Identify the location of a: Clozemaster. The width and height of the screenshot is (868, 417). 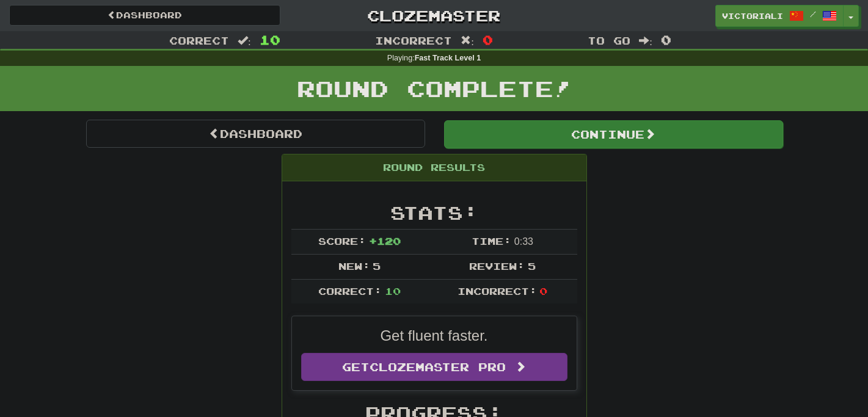
(434, 15).